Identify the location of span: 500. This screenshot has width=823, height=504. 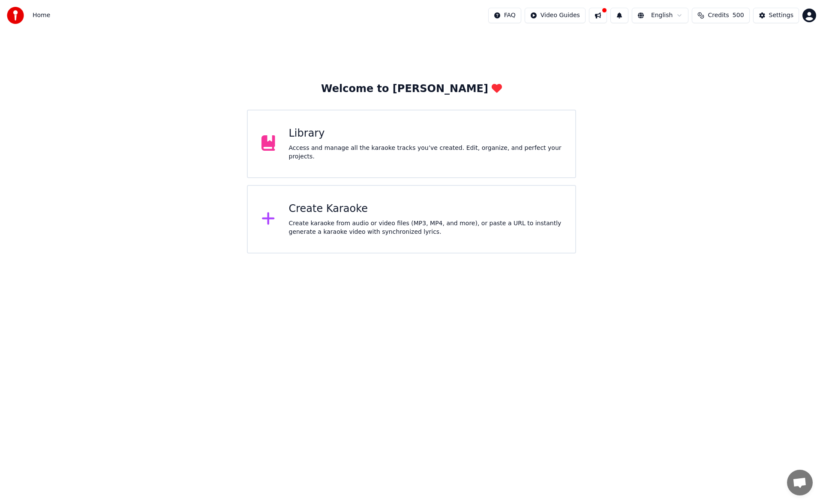
(738, 15).